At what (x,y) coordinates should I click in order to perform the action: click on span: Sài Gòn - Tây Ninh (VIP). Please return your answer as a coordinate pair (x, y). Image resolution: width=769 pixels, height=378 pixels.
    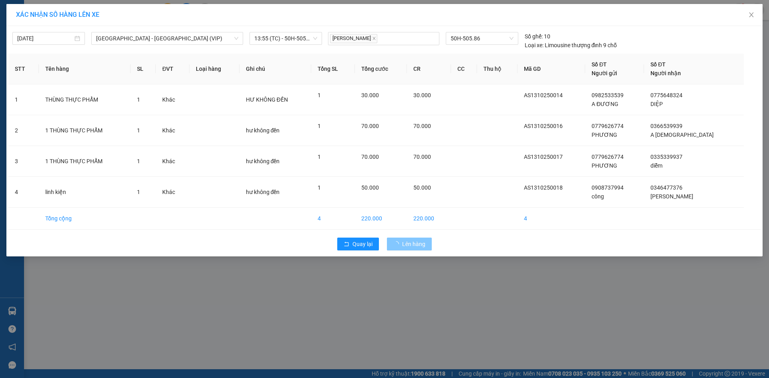
    Looking at the image, I should click on (167, 38).